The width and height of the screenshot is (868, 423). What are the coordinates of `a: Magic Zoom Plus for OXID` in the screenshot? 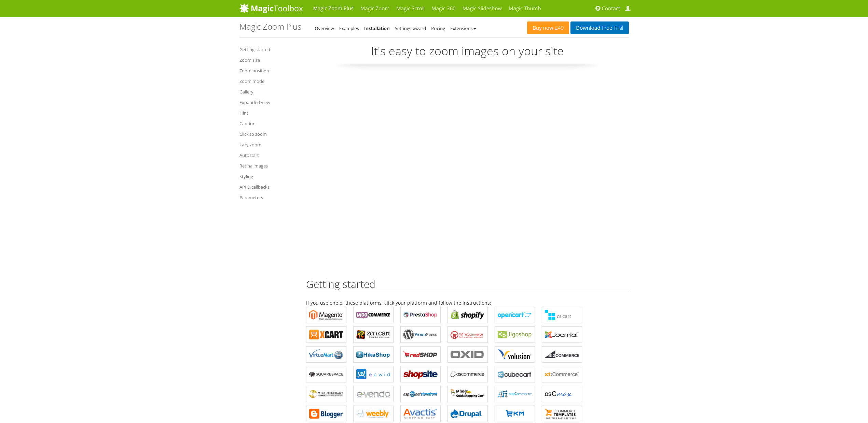 It's located at (468, 355).